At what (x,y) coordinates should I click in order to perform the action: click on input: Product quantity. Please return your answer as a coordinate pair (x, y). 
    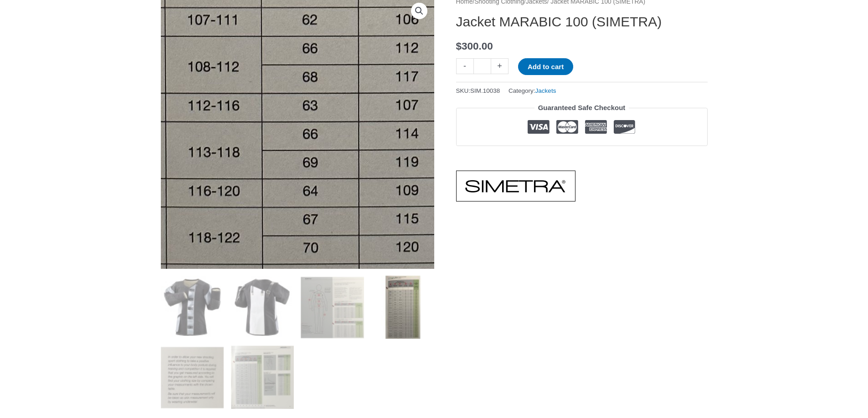
    Looking at the image, I should click on (481, 66).